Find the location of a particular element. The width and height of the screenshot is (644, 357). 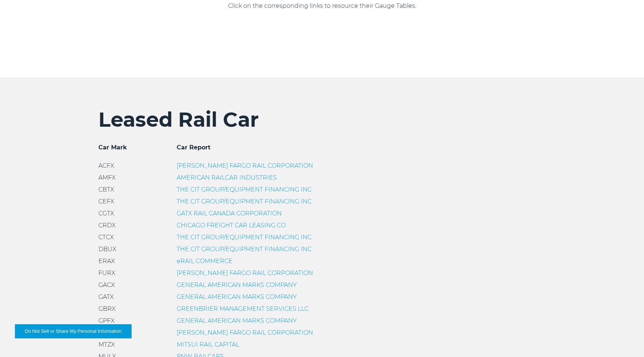

span: AMFX is located at coordinates (107, 177).